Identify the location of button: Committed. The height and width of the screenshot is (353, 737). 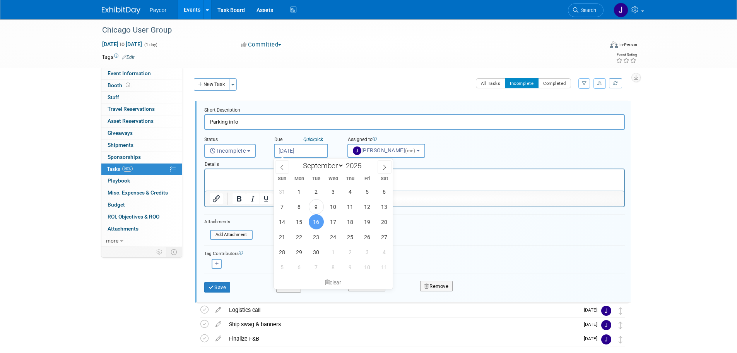
(261, 45).